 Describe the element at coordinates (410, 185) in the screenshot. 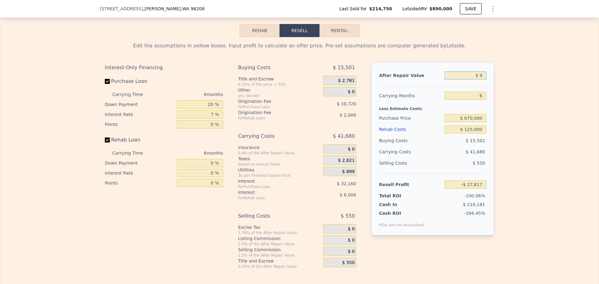

I see `div: Resell Profit` at that location.